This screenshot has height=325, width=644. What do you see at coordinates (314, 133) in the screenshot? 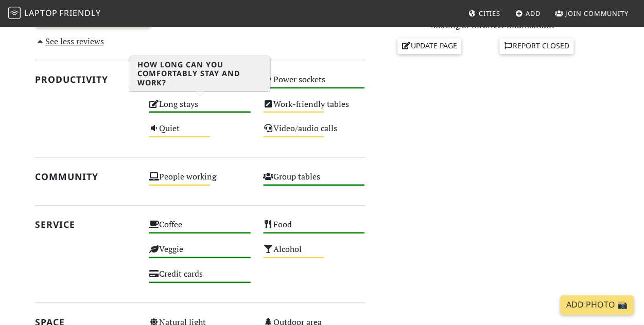
I see `div: Video/audio calls` at bounding box center [314, 133].